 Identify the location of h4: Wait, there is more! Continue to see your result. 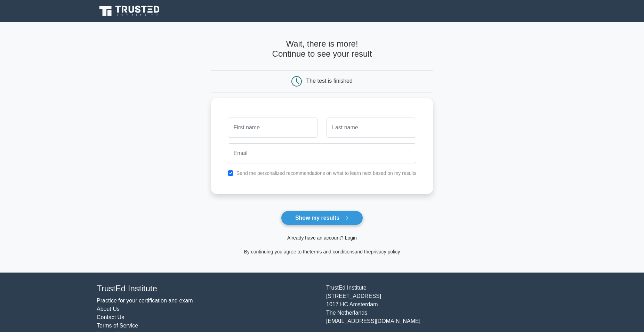
(322, 49).